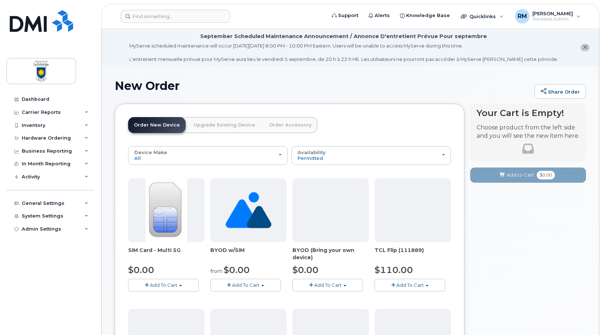  Describe the element at coordinates (248, 253) in the screenshot. I see `div: BYOD w/SIM` at that location.